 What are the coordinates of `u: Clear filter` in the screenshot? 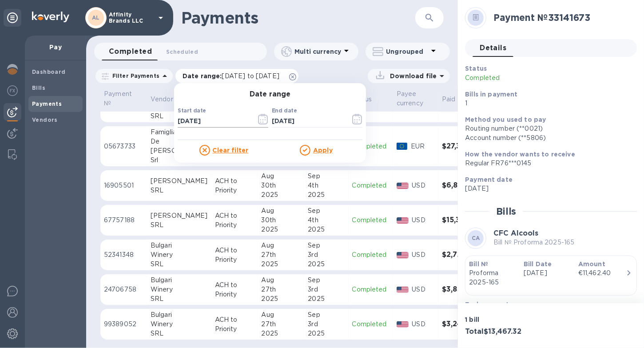 It's located at (231, 150).